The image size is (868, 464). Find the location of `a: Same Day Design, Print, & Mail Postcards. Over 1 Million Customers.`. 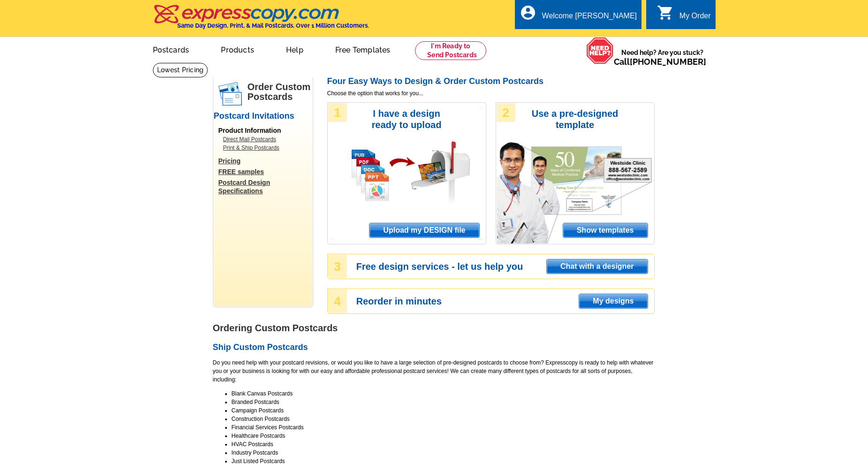

a: Same Day Design, Print, & Mail Postcards. Over 1 Million Customers. is located at coordinates (260, 20).